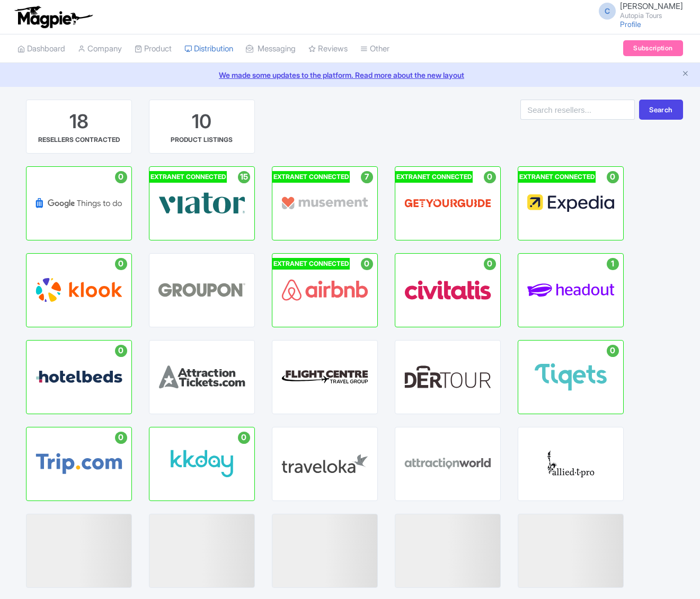 This screenshot has height=599, width=700. Describe the element at coordinates (79, 140) in the screenshot. I see `div: RESELLERS CONTRACTED` at that location.